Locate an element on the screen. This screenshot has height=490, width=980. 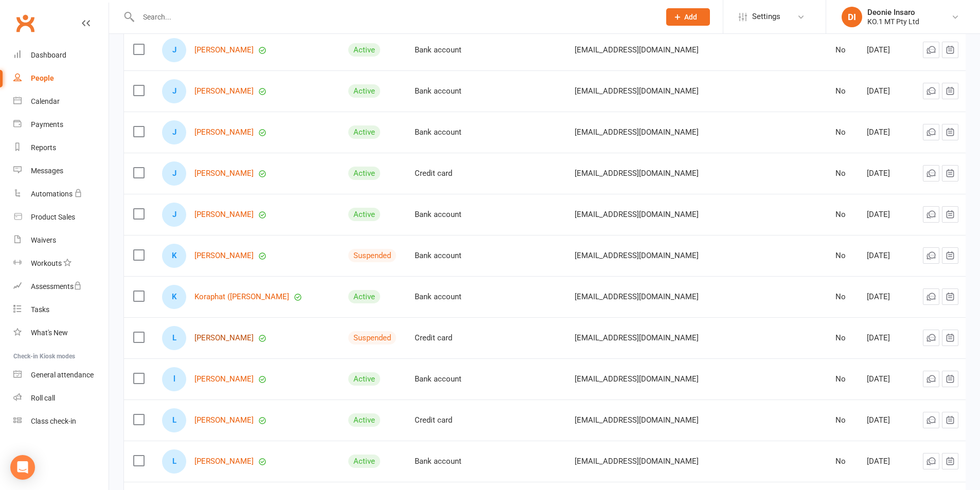
a: Automations is located at coordinates (60, 194).